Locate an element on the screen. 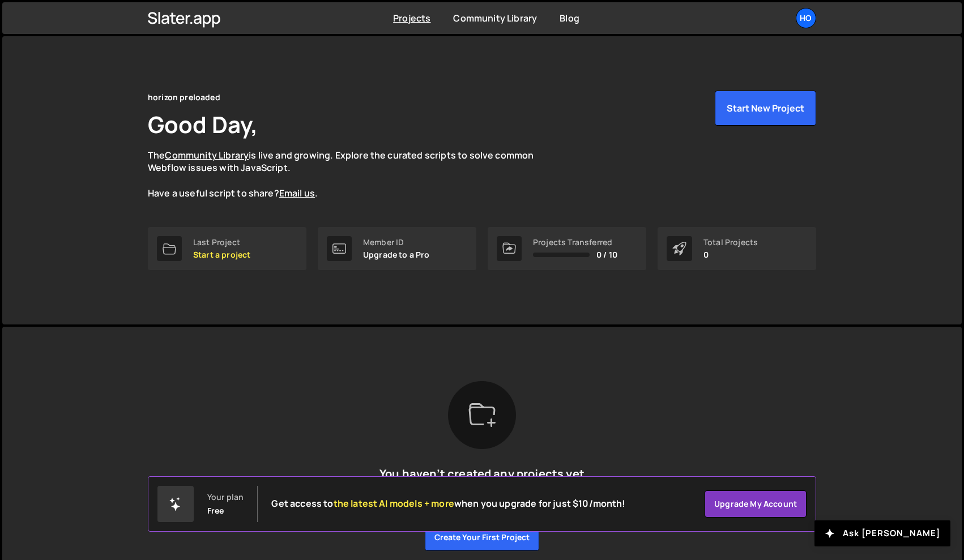 This screenshot has width=964, height=560. p: Start a project is located at coordinates (221, 255).